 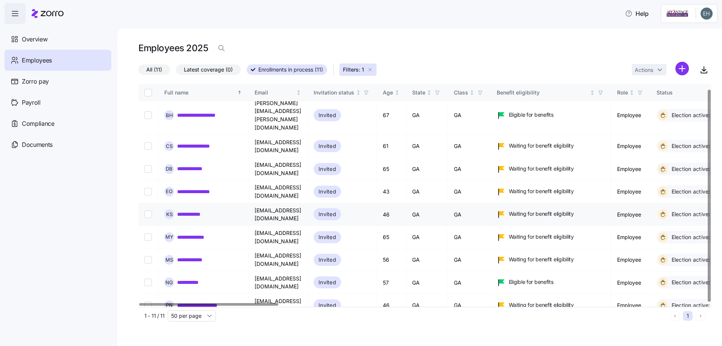 I want to click on div: Full name, so click(x=200, y=93).